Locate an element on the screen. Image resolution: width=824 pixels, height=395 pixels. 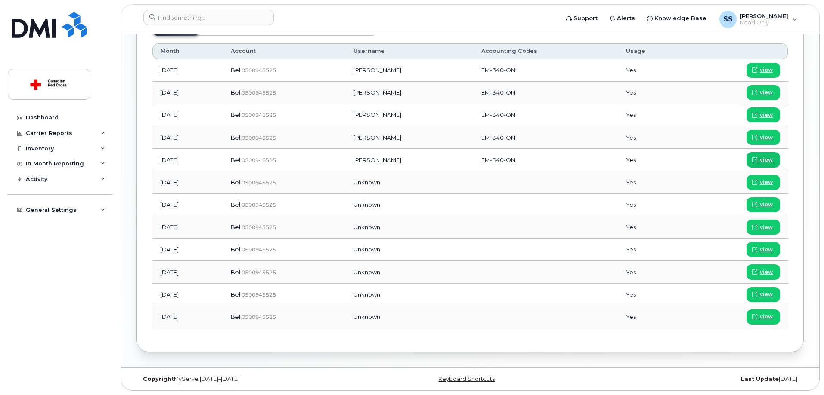
th: Accounting Codes is located at coordinates (546, 51).